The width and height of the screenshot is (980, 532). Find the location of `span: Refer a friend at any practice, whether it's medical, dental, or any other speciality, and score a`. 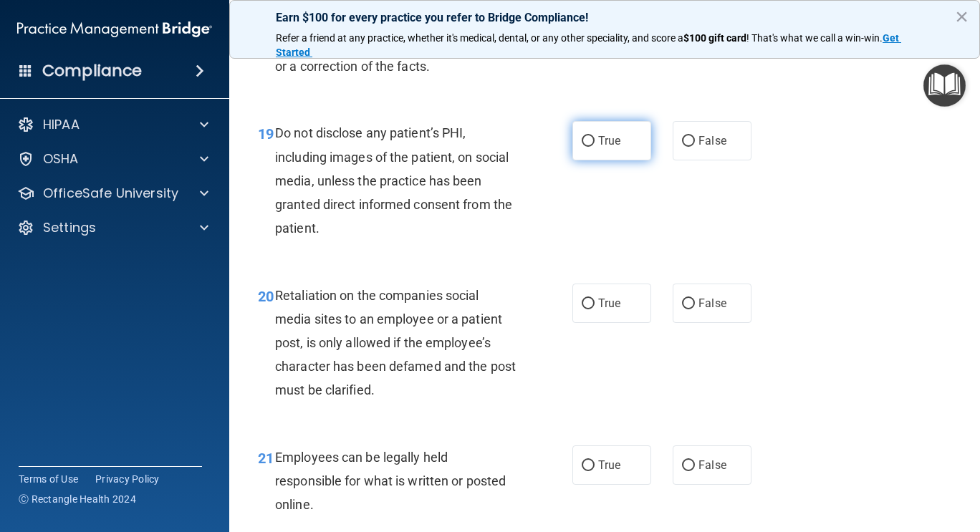

span: Refer a friend at any practice, whether it's medical, dental, or any other speciality, and score a is located at coordinates (479, 38).